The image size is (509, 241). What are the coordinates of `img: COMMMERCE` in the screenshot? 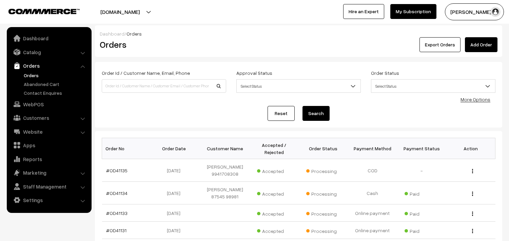 It's located at (44, 11).